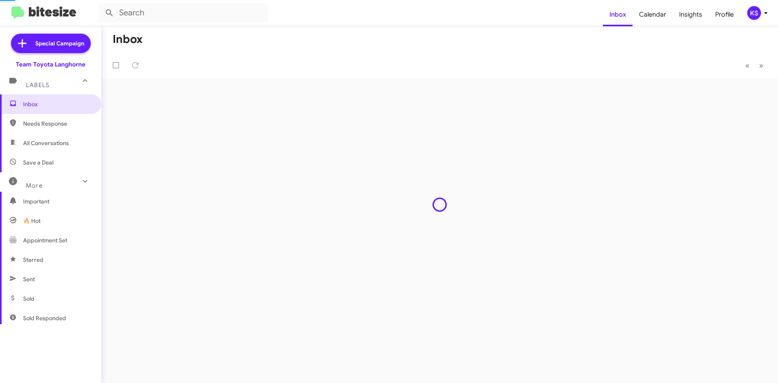  I want to click on nav: Page navigation example, so click(754, 65).